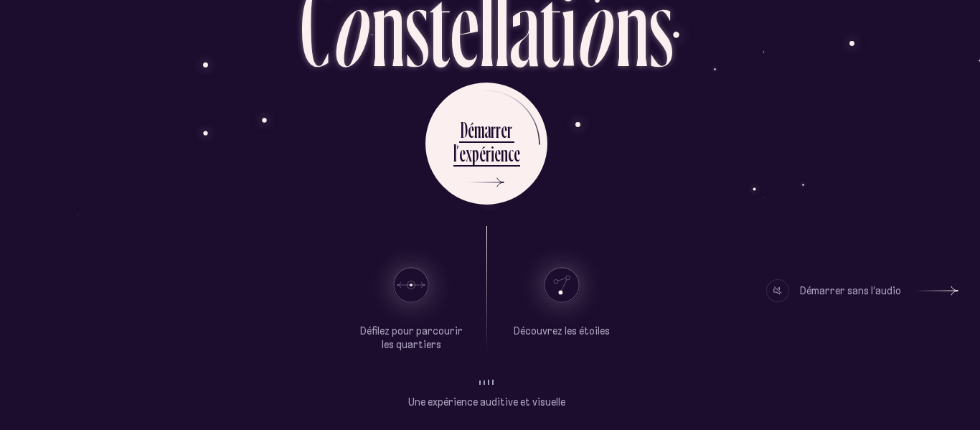  I want to click on div: c, so click(510, 153).